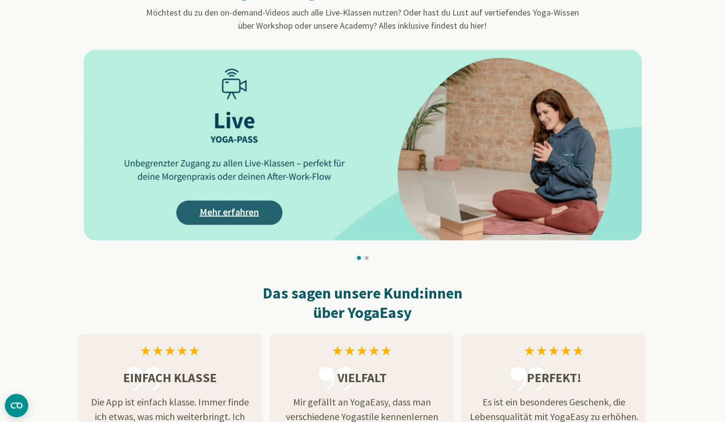  Describe the element at coordinates (17, 406) in the screenshot. I see `button: CMP-Widget öffnen` at that location.